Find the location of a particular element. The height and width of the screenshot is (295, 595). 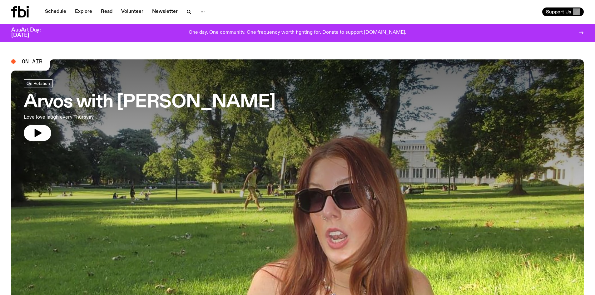

a: Volunteer is located at coordinates (132, 12).